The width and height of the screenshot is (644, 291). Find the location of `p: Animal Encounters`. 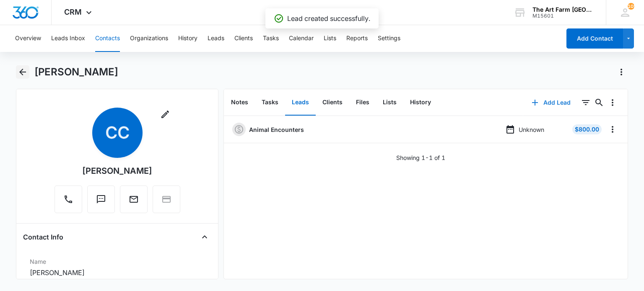

p: Animal Encounters is located at coordinates (276, 130).